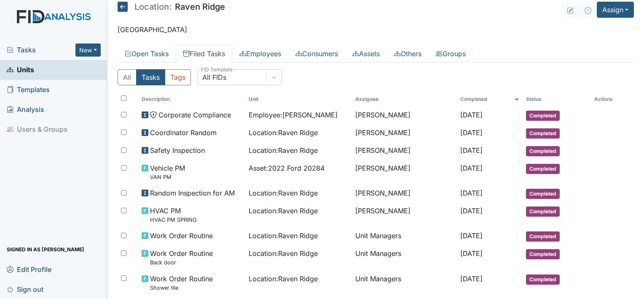 The width and height of the screenshot is (644, 299). Describe the element at coordinates (127, 77) in the screenshot. I see `button: All` at that location.